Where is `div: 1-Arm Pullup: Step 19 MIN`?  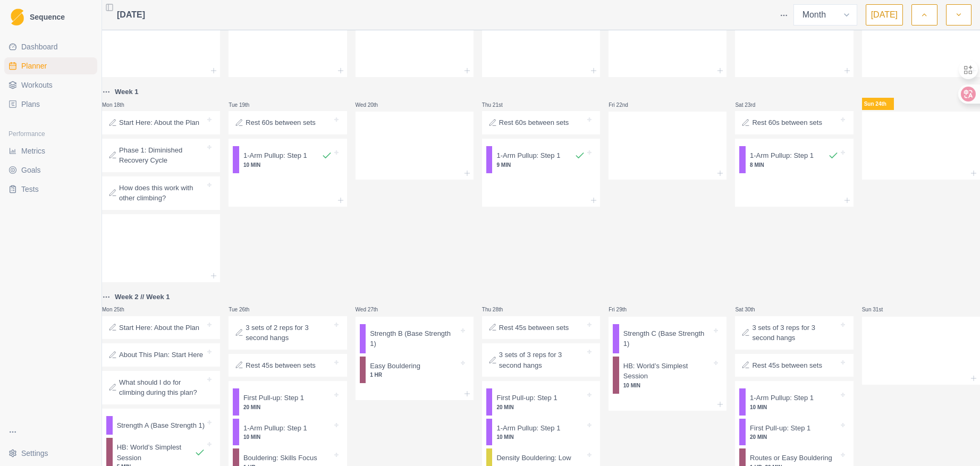
div: 1-Arm Pullup: Step 19 MIN is located at coordinates (541, 160).